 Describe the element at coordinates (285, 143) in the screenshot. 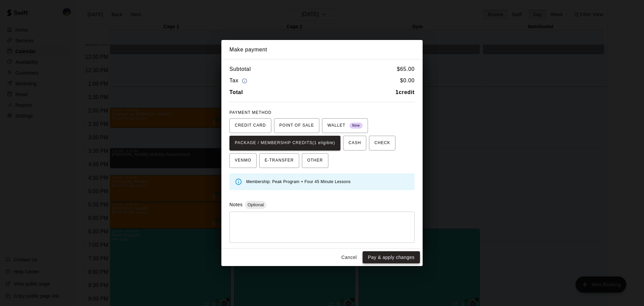

I see `span: PACKAGE / MEMBERSHIP CREDITS (1 eligible)` at that location.